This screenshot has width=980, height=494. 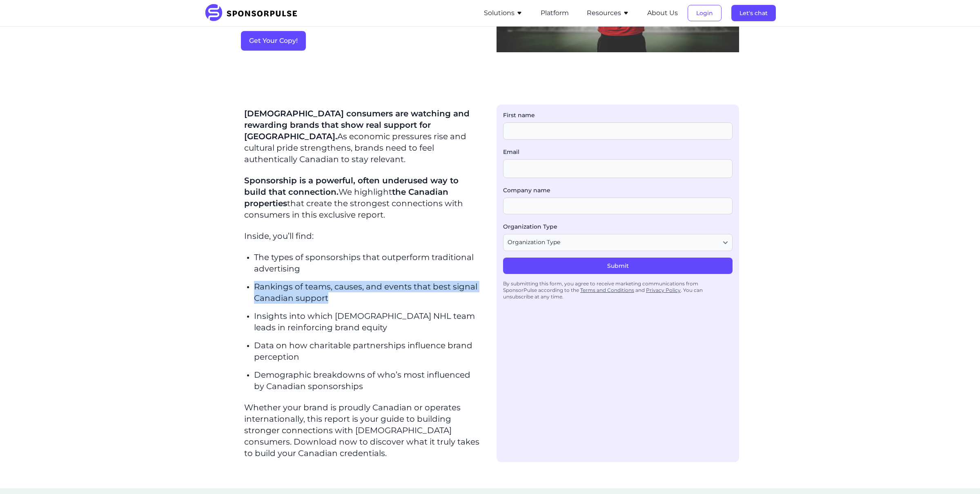 I want to click on p: Whether your brand is proudly Canadian or operates internationally, this report is your guide to ..., so click(x=362, y=430).